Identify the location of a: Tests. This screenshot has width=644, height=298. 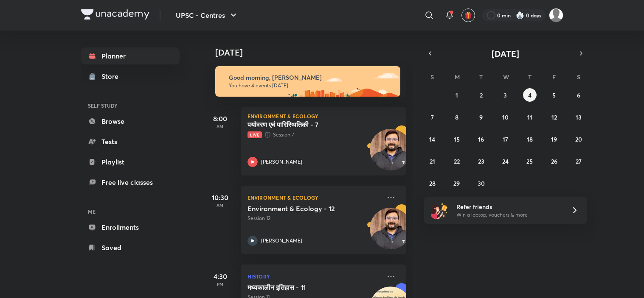
(130, 141).